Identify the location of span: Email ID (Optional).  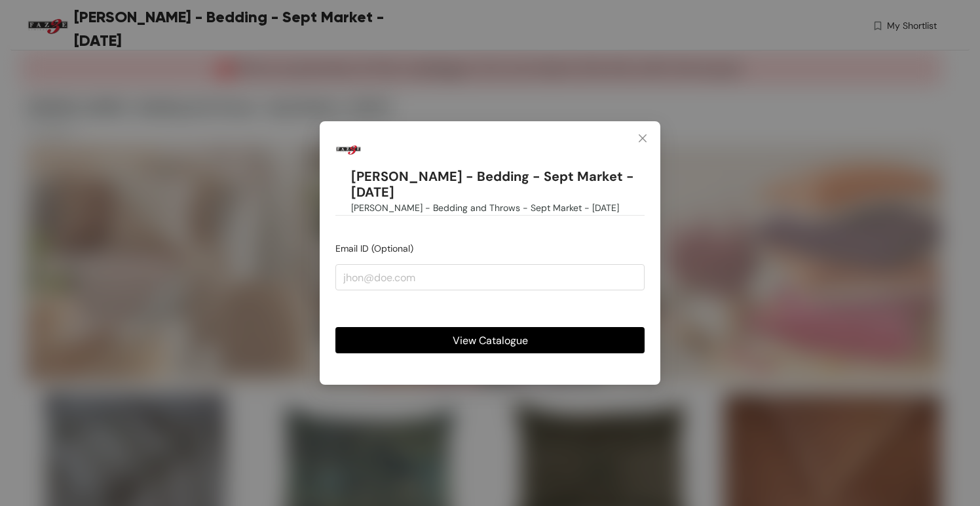
(374, 248).